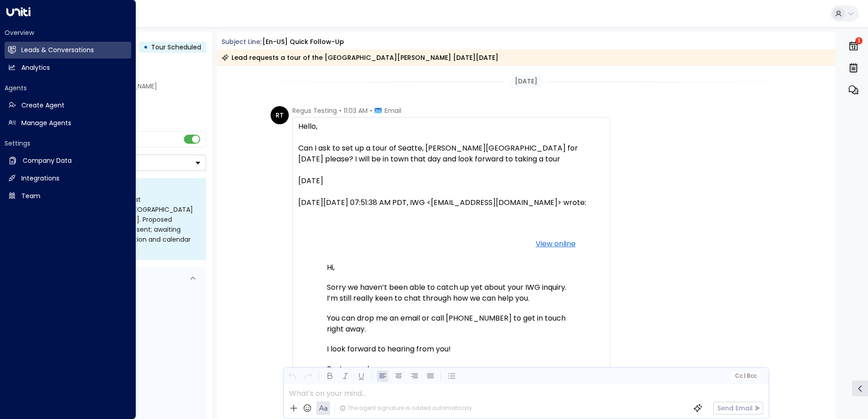 This screenshot has width=868, height=419. What do you see at coordinates (308, 376) in the screenshot?
I see `button: Redo` at bounding box center [308, 376].